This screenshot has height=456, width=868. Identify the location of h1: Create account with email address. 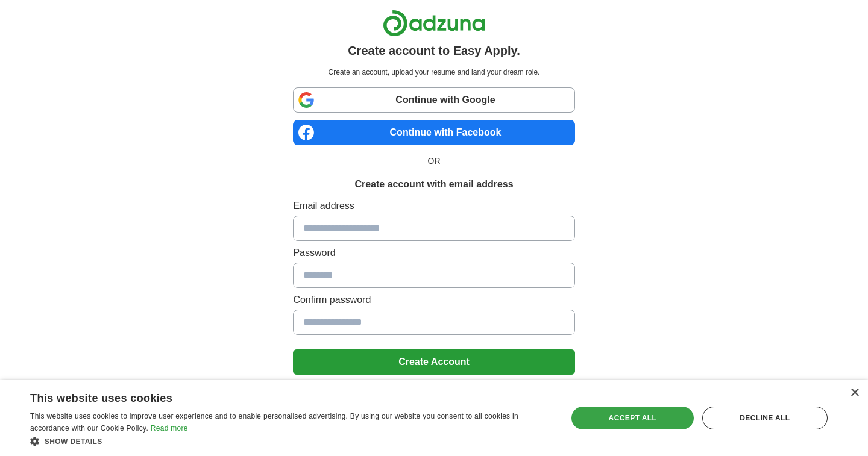
(434, 185).